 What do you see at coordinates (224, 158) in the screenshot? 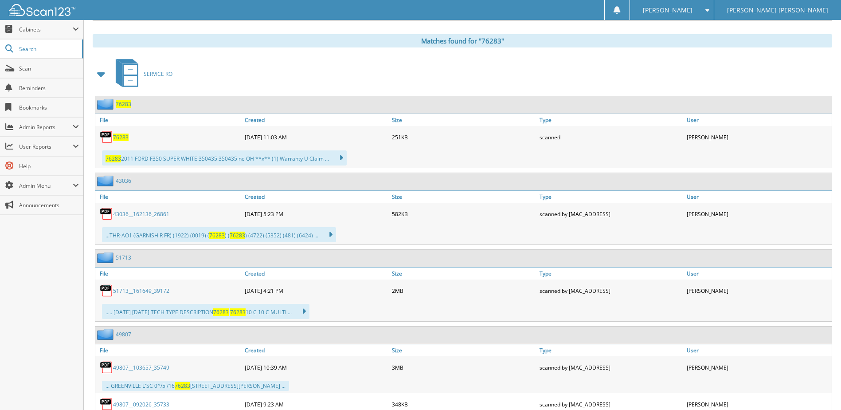
I see `div: 2011 FORD F350 SUPER WHITE 350435 350435 ne OH **x** (1) Warranty U Claim ...` at bounding box center [224, 158].